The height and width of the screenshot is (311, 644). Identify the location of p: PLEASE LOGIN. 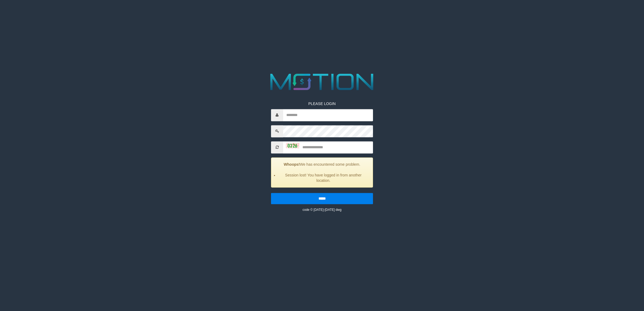
(322, 103).